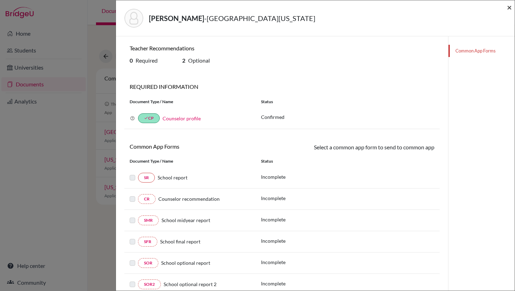 Image resolution: width=515 pixels, height=291 pixels. Describe the element at coordinates (180, 242) in the screenshot. I see `span: School final report` at that location.